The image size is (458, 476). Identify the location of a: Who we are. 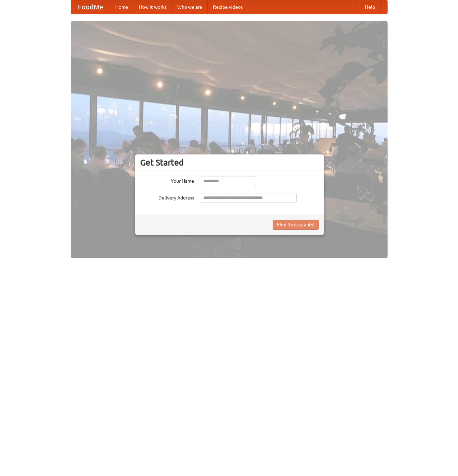
(190, 7).